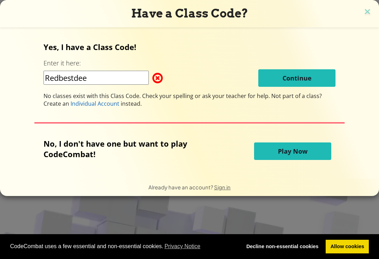 The image size is (379, 259). I want to click on button: Play Now, so click(292, 151).